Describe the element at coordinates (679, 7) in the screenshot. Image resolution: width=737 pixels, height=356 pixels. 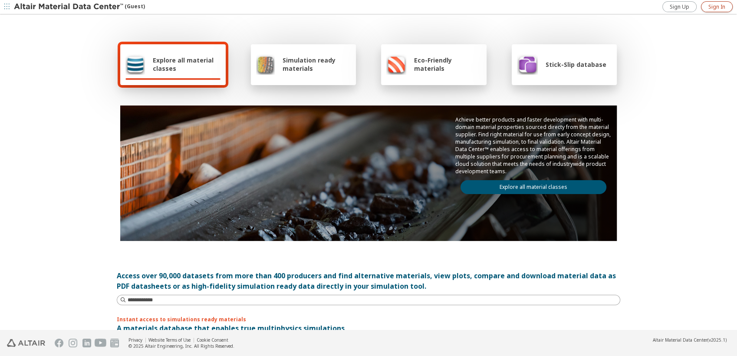
I see `a: Sign Up` at that location.